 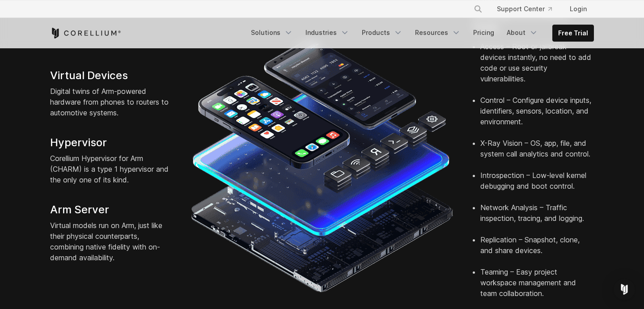 What do you see at coordinates (112, 102) in the screenshot?
I see `p: Digital twins of Arm-powered hardware from phones to routers to automotive systems.` at bounding box center [112, 102].